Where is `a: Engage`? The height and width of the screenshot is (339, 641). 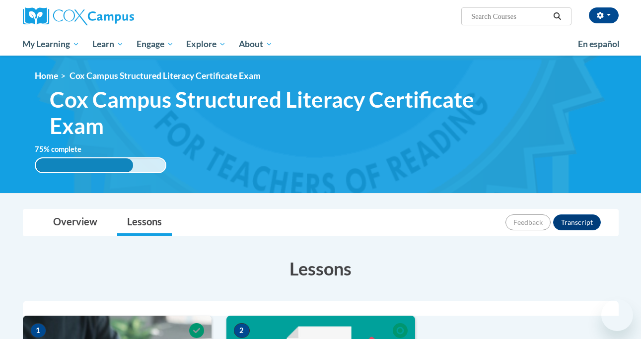 a: Engage is located at coordinates (155, 44).